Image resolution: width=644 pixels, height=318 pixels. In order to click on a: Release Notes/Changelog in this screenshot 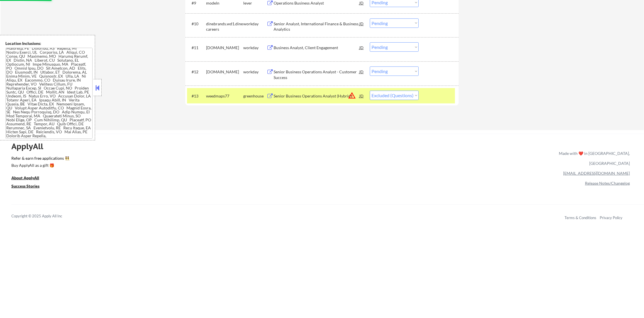, I will do `click(607, 183)`.